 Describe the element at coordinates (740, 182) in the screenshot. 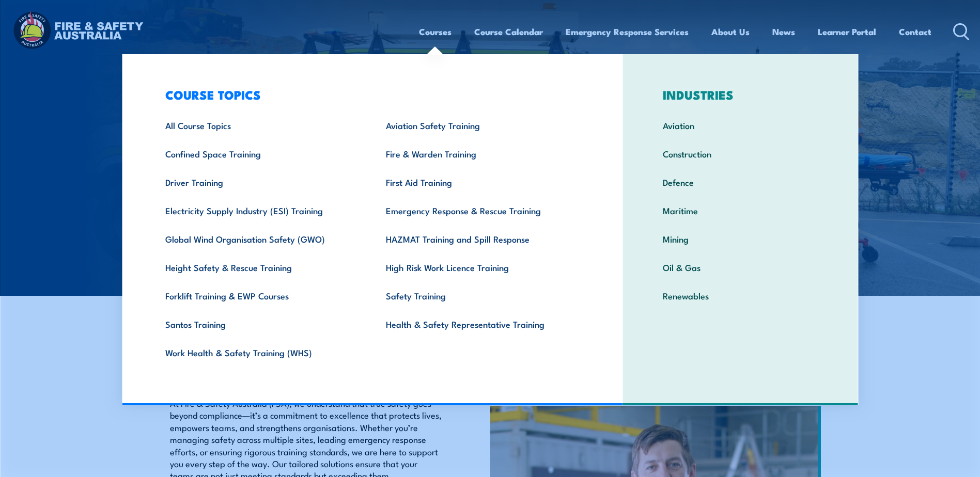

I see `a: Defence` at that location.